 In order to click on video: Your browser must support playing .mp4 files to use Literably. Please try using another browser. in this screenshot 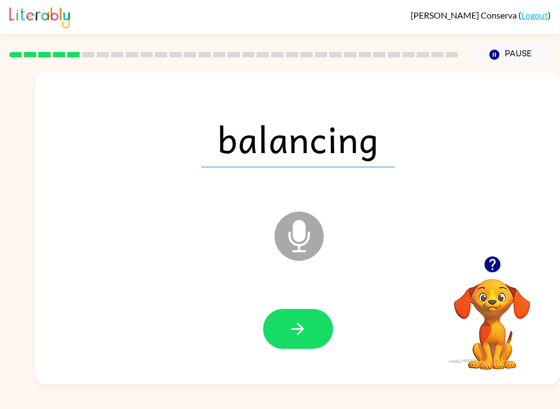, I will do `click(492, 317)`.